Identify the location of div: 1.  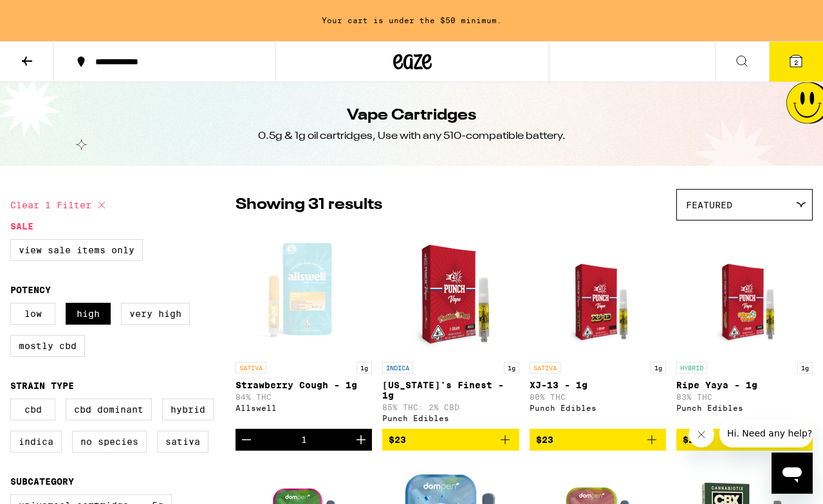
(304, 439).